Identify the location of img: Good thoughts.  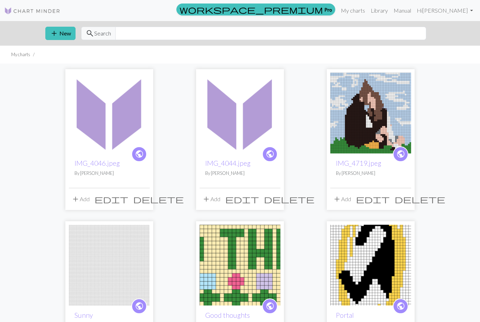
(240, 265).